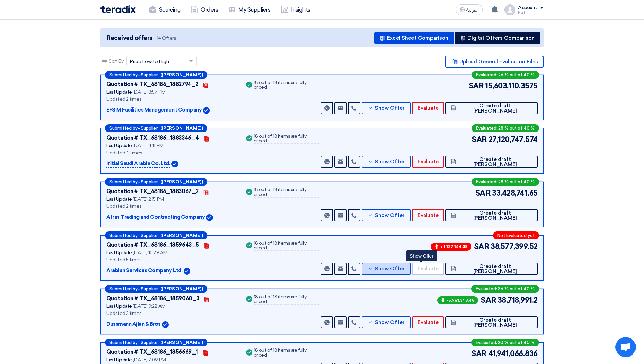  Describe the element at coordinates (511, 86) in the screenshot. I see `span: 15,603,110.3575` at that location.